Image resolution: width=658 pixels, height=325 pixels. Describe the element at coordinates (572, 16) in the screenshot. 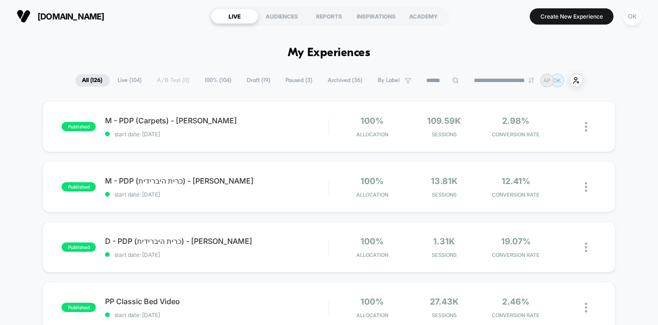

I see `button: Create New Experience` at that location.